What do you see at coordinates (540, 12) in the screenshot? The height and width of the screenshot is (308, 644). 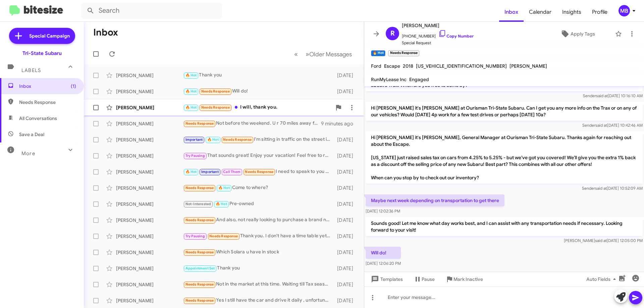 I see `span: Calendar` at bounding box center [540, 12].